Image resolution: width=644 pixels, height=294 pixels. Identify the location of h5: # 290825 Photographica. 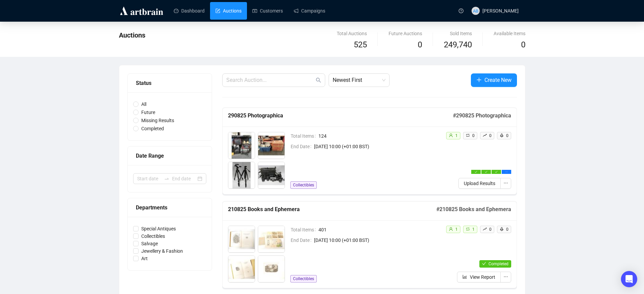
(482, 116).